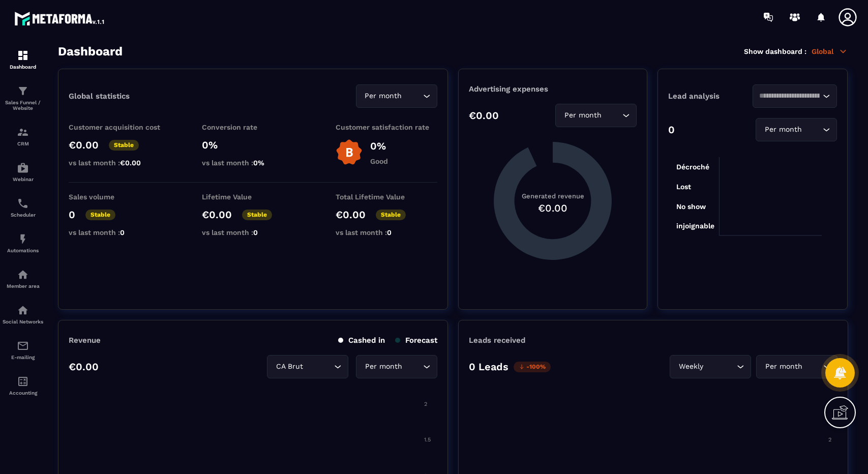  Describe the element at coordinates (23, 172) in the screenshot. I see `a: automationsautomationsWebinar` at that location.